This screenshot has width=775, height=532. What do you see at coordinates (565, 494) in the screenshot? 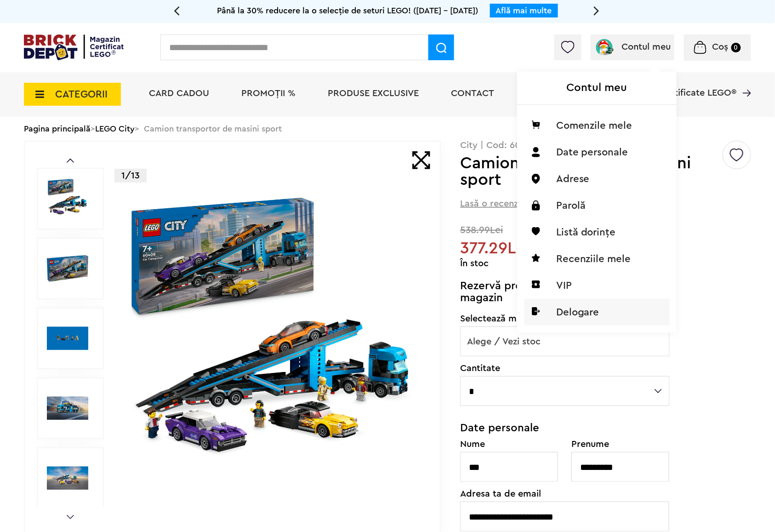
I see `label: Adresa ta de email` at bounding box center [565, 494].